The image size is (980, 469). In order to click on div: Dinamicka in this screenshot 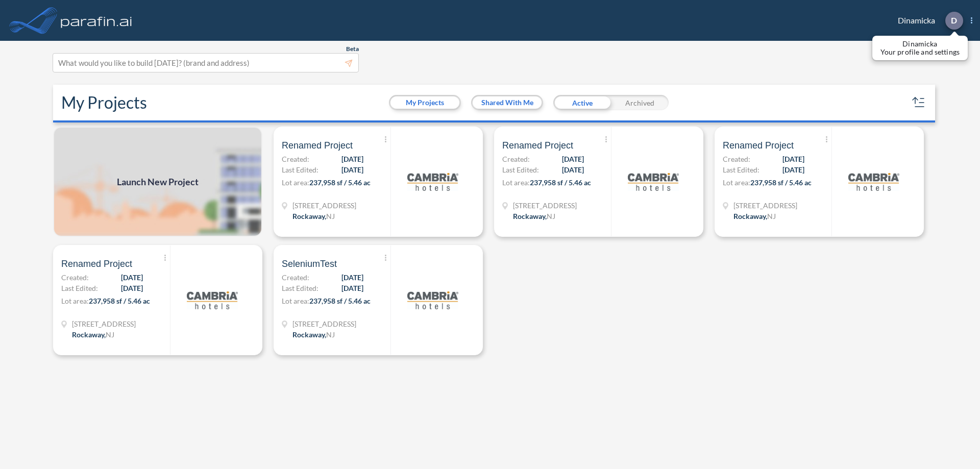, I will do `click(927, 21)`.